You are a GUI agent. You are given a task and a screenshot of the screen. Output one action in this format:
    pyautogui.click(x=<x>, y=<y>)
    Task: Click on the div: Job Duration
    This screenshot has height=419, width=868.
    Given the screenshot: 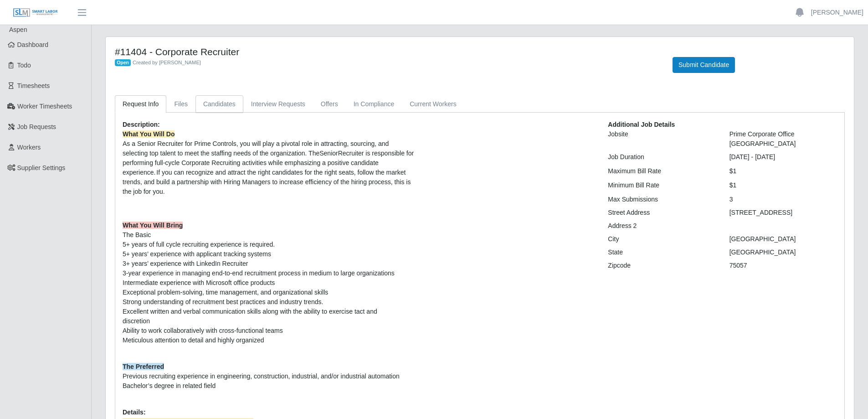 What is the action you would take?
    pyautogui.click(x=662, y=157)
    